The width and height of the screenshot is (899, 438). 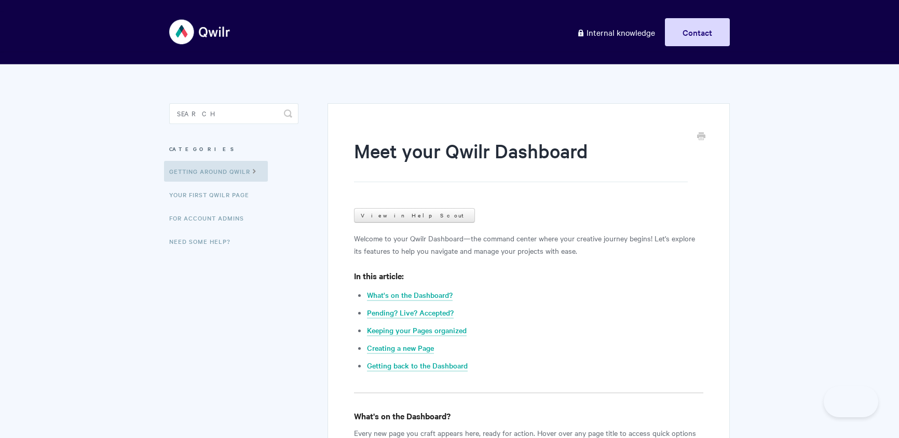 What do you see at coordinates (521, 160) in the screenshot?
I see `h1: Meet your Qwilr Dashboard` at bounding box center [521, 160].